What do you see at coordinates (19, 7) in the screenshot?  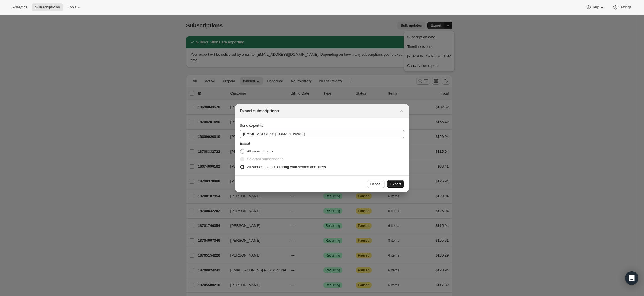 I see `button: Analytics` at bounding box center [19, 7].